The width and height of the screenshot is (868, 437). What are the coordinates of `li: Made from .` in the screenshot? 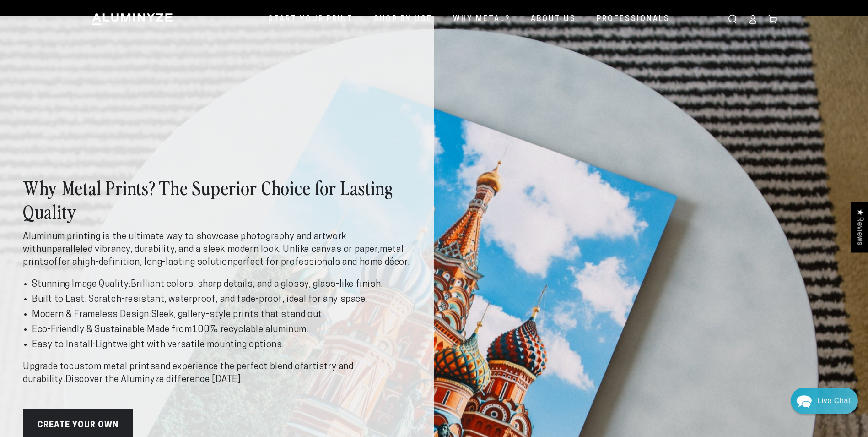 It's located at (222, 330).